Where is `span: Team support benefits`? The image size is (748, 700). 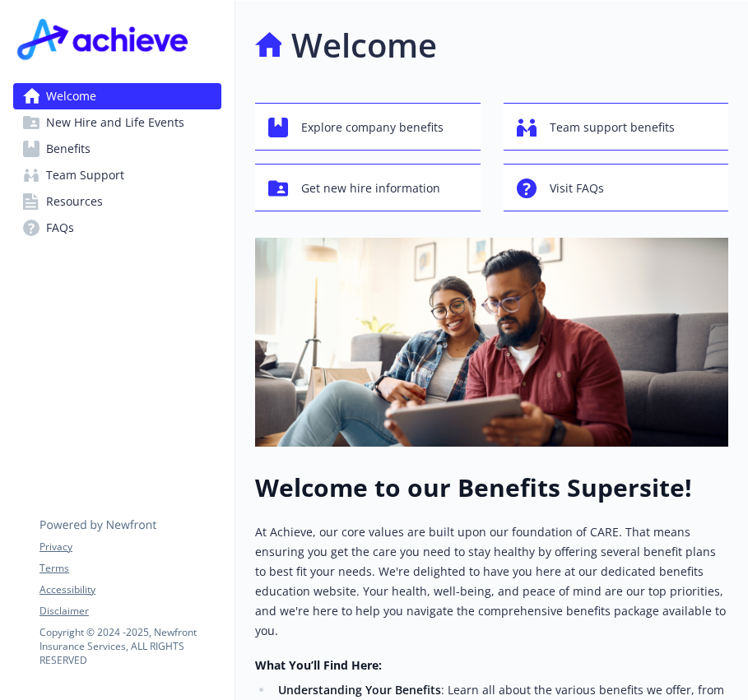
span: Team support benefits is located at coordinates (612, 128).